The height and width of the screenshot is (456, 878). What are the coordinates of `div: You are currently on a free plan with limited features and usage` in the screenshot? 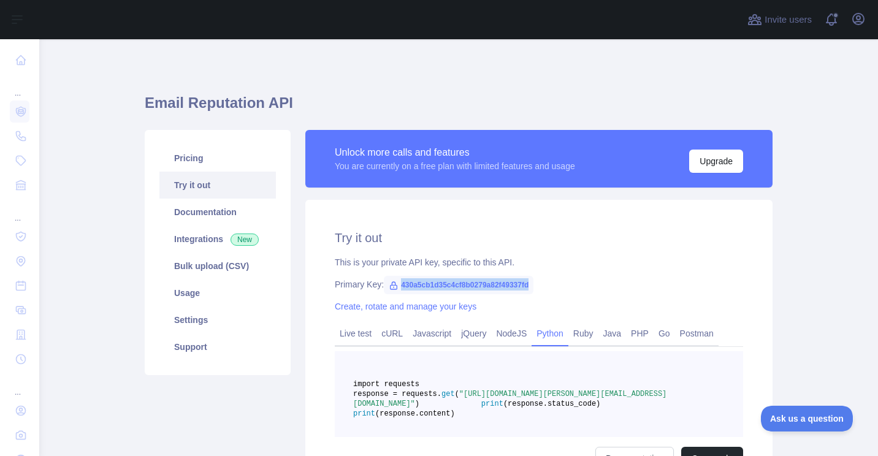 It's located at (455, 166).